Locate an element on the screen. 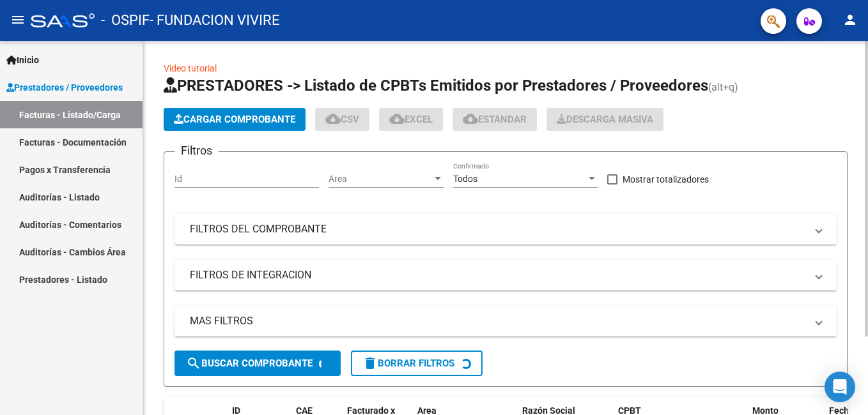 The image size is (868, 415). span: Area is located at coordinates (380, 179).